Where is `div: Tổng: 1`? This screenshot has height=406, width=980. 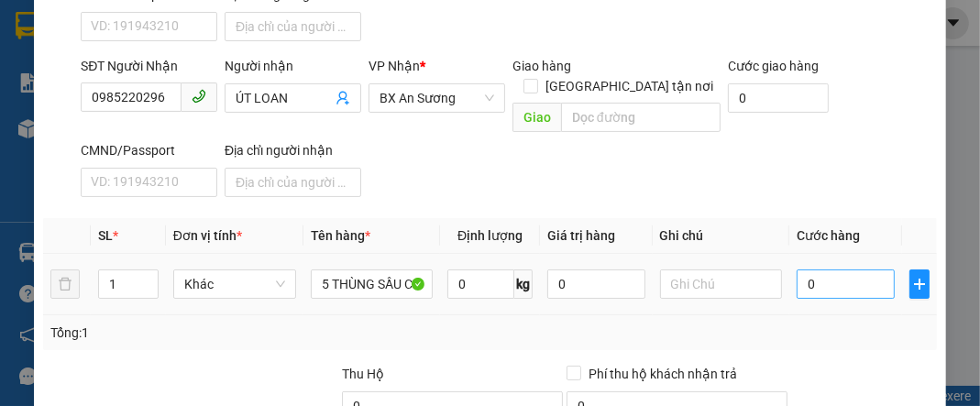
div: Tổng: 1 is located at coordinates (215, 333).